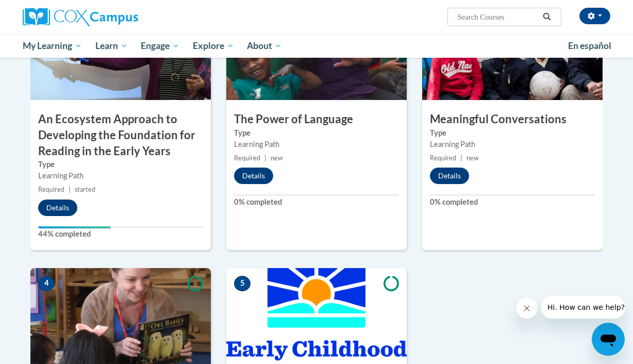 Image resolution: width=633 pixels, height=364 pixels. What do you see at coordinates (160, 46) in the screenshot?
I see `span: Engage` at bounding box center [160, 46].